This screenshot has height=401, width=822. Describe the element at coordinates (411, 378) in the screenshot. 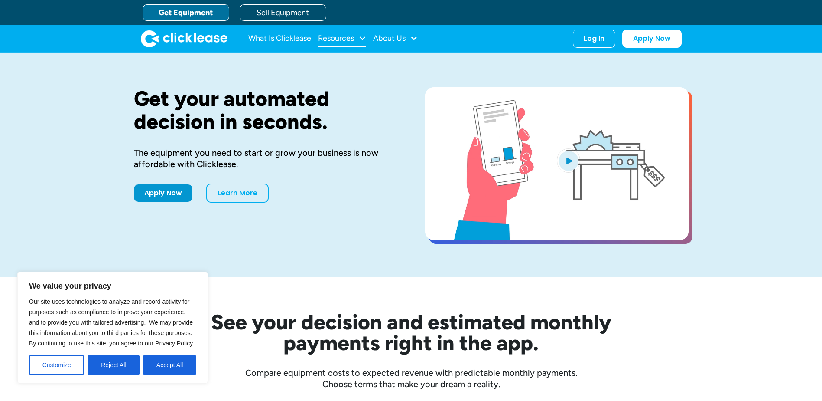

I see `div: Compare equipment costs to expected revenue with predictable monthly payments. Choose terms that ...` at that location.